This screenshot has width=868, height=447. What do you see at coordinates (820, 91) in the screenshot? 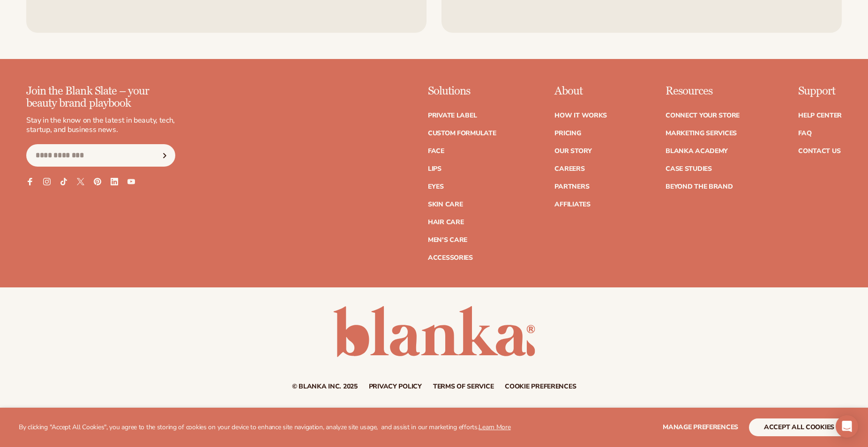
I see `p: Support` at bounding box center [820, 91].